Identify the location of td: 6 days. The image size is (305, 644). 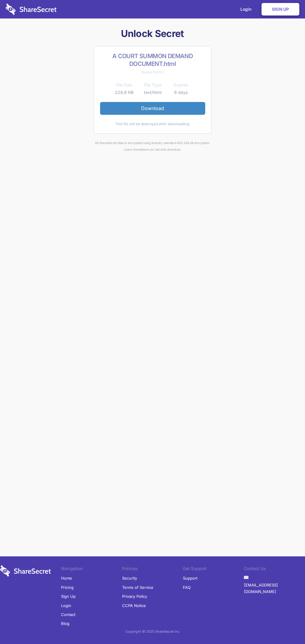
(181, 92).